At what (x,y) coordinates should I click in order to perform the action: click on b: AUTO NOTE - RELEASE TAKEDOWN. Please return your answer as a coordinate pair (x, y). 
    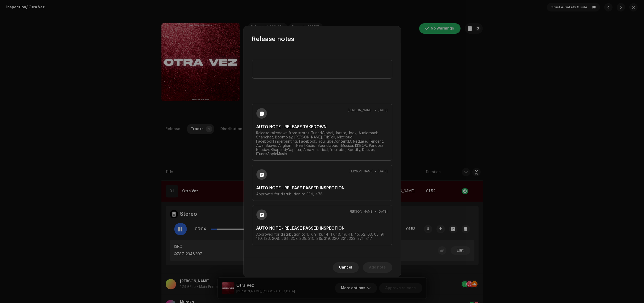
    Looking at the image, I should click on (322, 127).